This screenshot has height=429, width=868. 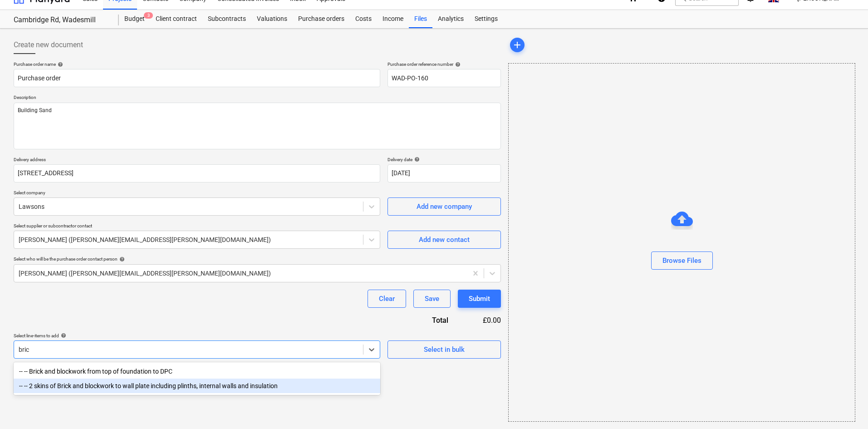 What do you see at coordinates (480, 299) in the screenshot?
I see `button: Submit` at bounding box center [480, 299].